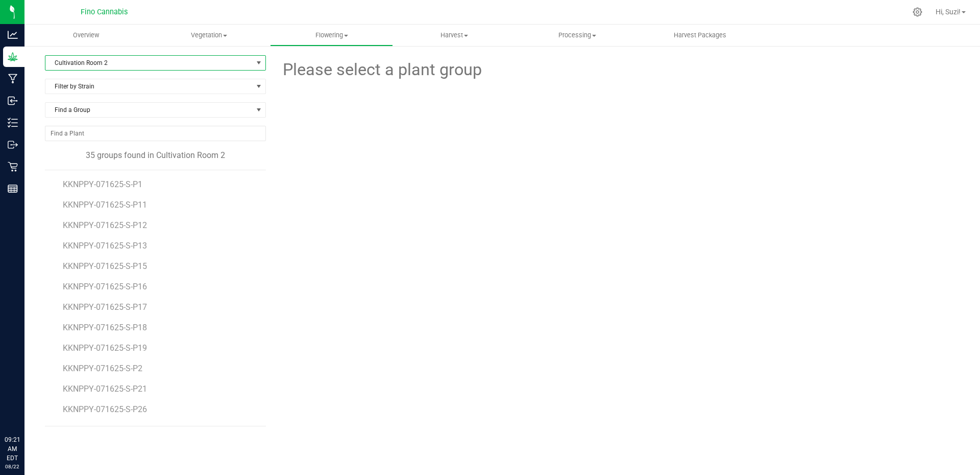 This screenshot has width=980, height=475. I want to click on span: Overview, so click(86, 35).